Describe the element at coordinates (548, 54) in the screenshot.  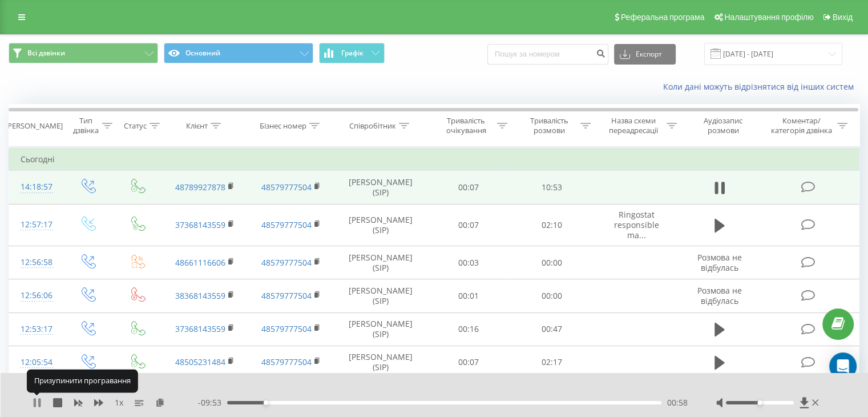
I see `input: Пошук за номером` at that location.